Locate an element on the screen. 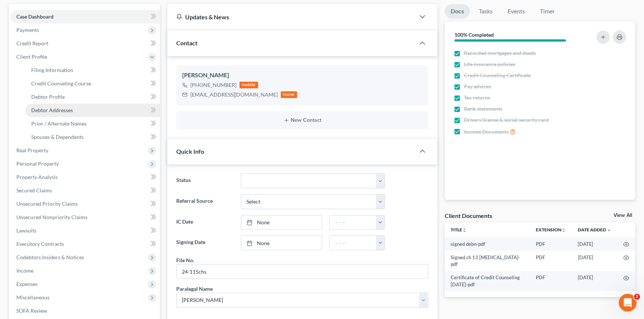 The image size is (644, 319). div: mobile is located at coordinates (249, 85).